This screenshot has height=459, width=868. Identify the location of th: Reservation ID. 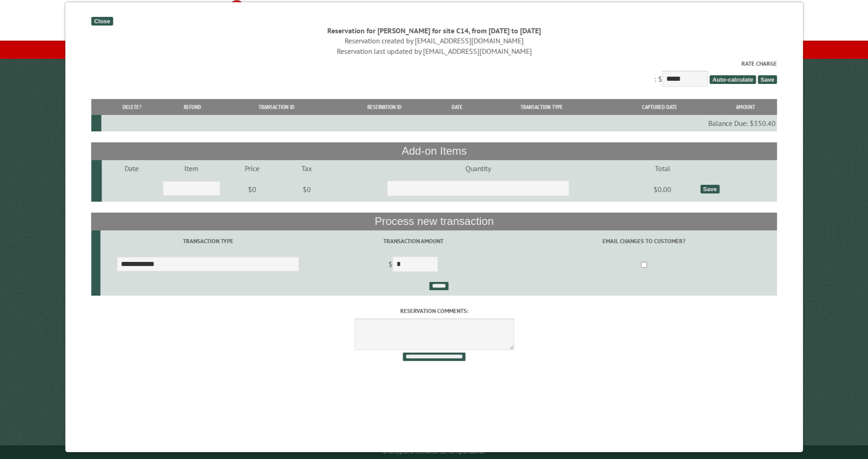
(384, 107).